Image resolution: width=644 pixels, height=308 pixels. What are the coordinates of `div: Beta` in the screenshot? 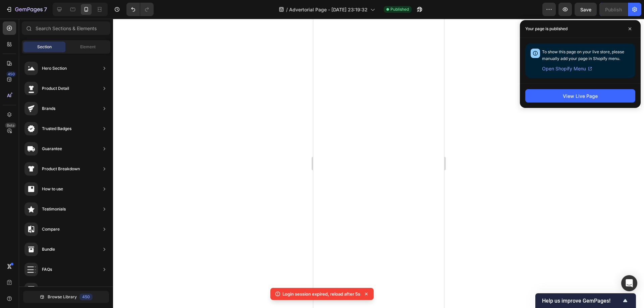 It's located at (11, 125).